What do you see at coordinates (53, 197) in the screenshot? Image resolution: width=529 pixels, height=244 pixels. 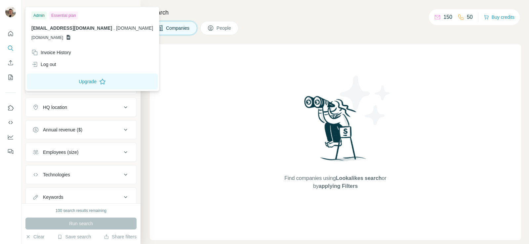 I see `div: Keywords` at bounding box center [53, 197].